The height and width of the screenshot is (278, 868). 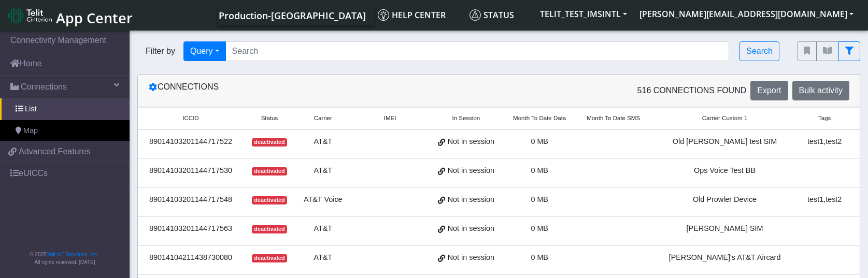 I want to click on div: 89014103201144717522, so click(x=191, y=142).